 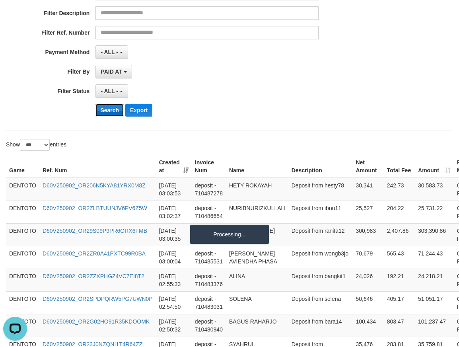 I want to click on td: deposit - 710485531, so click(x=209, y=257).